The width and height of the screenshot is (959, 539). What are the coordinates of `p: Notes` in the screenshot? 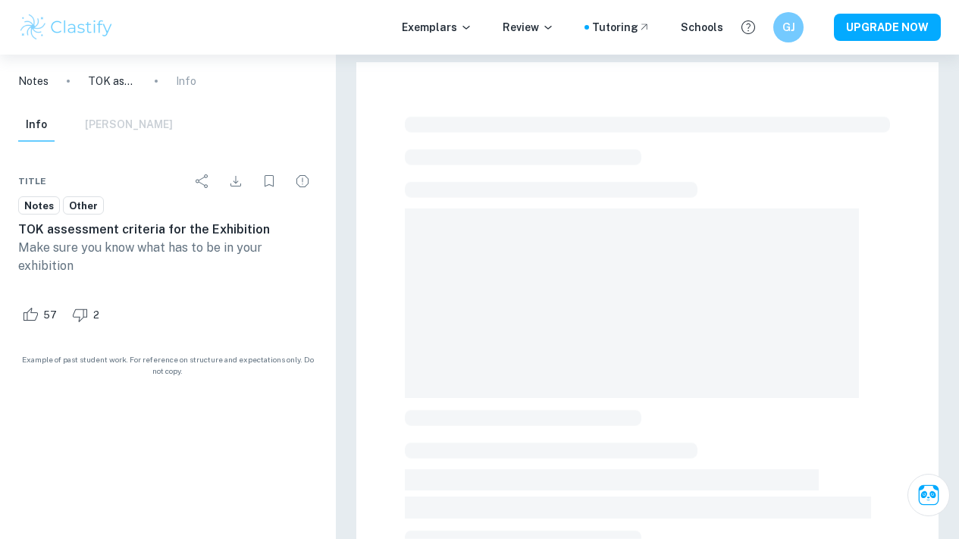 It's located at (33, 81).